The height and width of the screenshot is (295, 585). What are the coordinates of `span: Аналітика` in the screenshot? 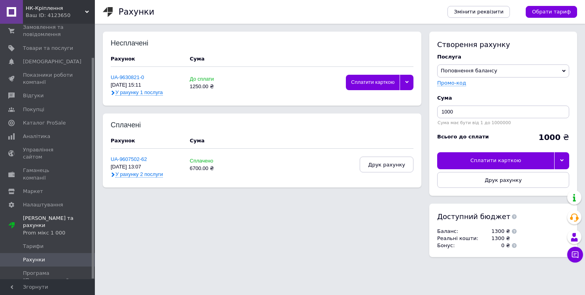 It's located at (36, 136).